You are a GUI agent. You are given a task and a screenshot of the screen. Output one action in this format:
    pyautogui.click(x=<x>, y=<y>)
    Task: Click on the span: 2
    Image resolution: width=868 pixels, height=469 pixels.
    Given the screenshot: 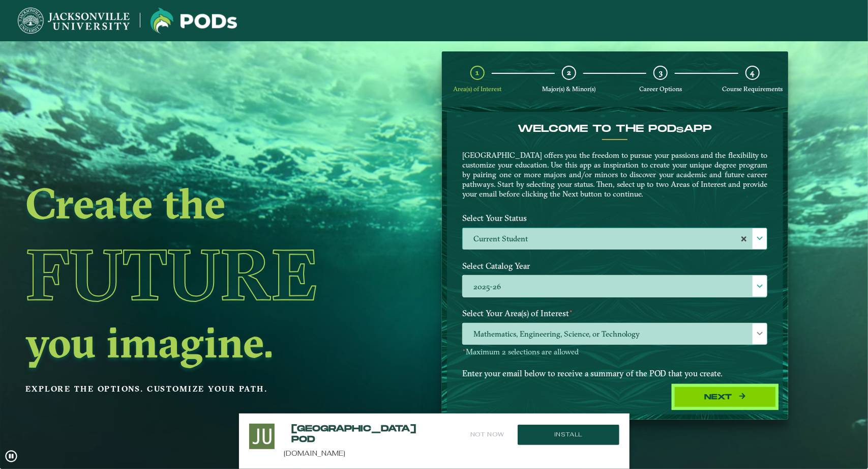 What is the action you would take?
    pyautogui.click(x=570, y=72)
    